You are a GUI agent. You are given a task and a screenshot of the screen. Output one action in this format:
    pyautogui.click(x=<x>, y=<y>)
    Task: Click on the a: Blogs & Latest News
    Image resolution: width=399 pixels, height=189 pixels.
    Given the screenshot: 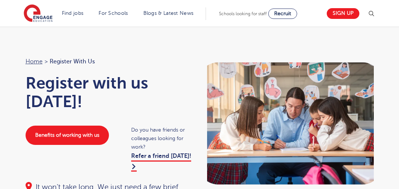 What is the action you would take?
    pyautogui.click(x=169, y=13)
    